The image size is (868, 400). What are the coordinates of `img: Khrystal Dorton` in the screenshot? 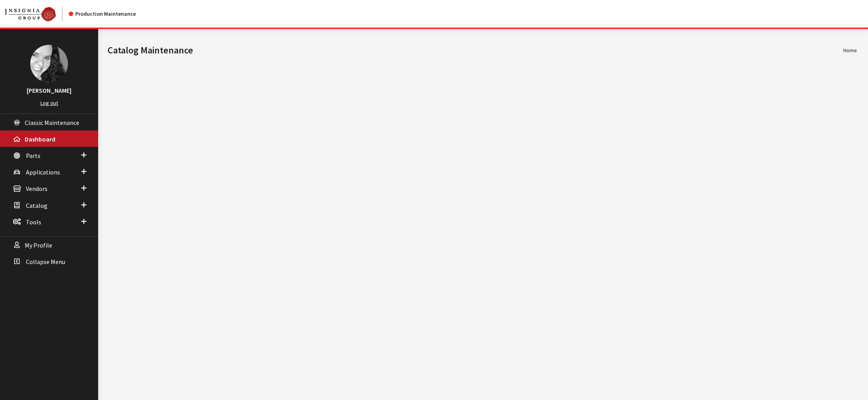 It's located at (49, 64).